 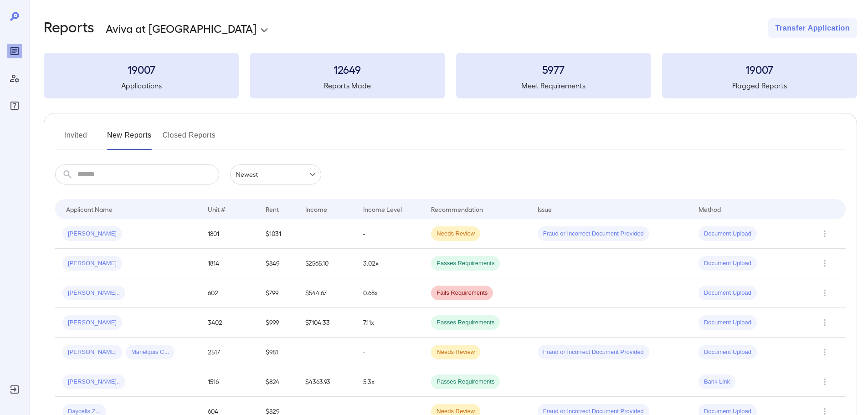 I want to click on div: Manage Users, so click(x=15, y=78).